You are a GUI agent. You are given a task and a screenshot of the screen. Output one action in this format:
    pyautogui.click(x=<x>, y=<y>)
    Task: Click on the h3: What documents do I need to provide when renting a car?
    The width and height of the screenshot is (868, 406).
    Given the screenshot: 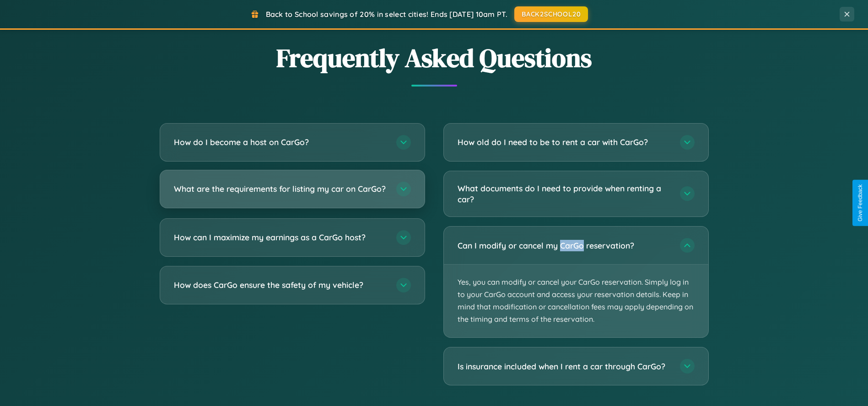 What is the action you would take?
    pyautogui.click(x=564, y=194)
    